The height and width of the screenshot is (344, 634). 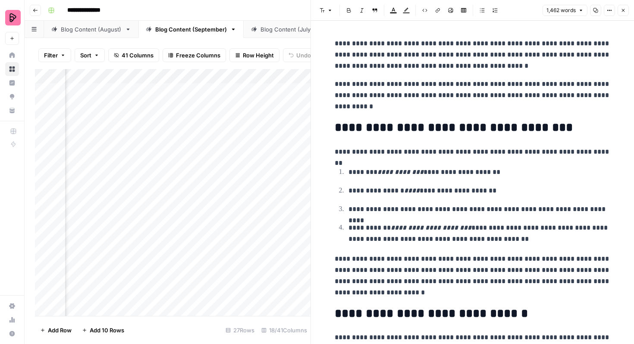 What do you see at coordinates (60, 330) in the screenshot?
I see `span: Add Row` at bounding box center [60, 330].